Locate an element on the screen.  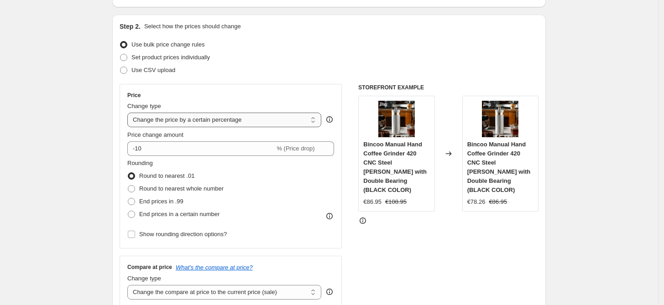
strike: €108.95 is located at coordinates (396, 202).